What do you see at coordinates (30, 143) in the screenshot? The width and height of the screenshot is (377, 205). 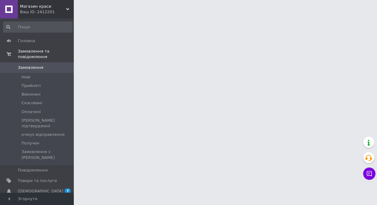 I see `span: Получен` at bounding box center [30, 143].